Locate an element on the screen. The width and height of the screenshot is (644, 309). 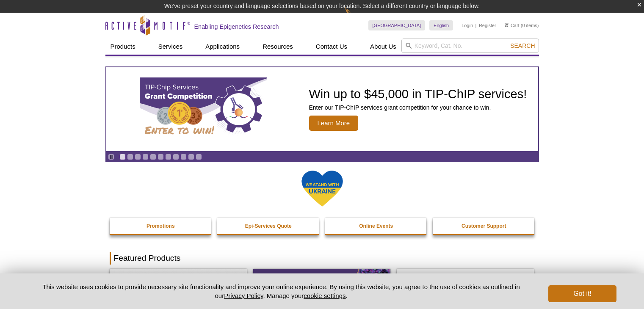
a: Services is located at coordinates (171, 46).